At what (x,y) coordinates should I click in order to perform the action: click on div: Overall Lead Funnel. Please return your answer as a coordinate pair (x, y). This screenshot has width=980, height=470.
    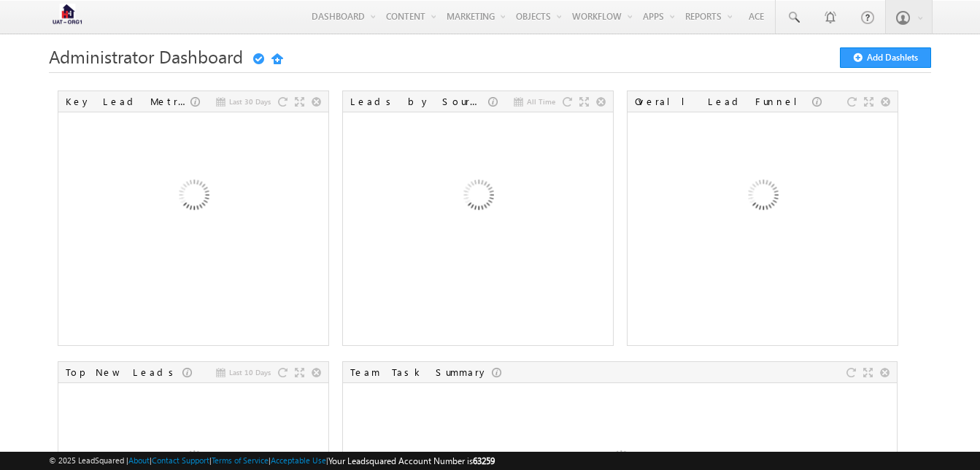
    Looking at the image, I should click on (723, 101).